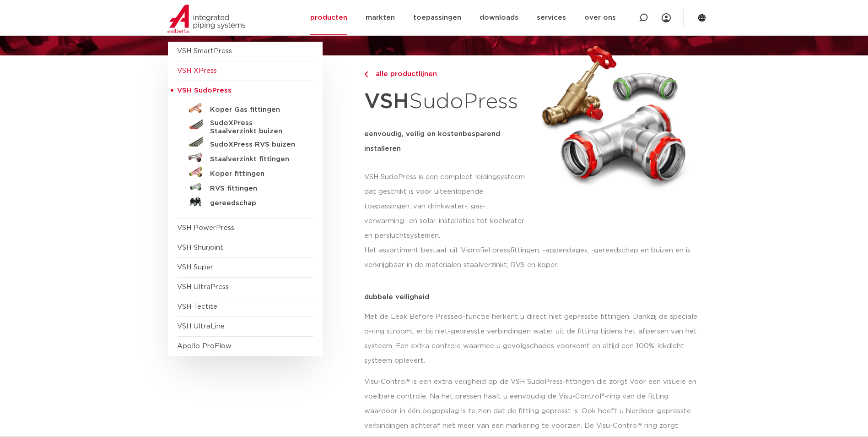  I want to click on a: VSH UltraPress, so click(203, 287).